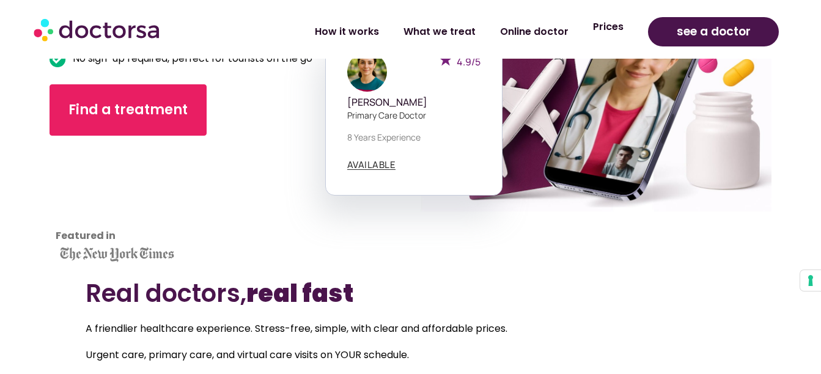 The width and height of the screenshot is (821, 374). What do you see at coordinates (300, 294) in the screenshot?
I see `b: real fast` at bounding box center [300, 294].